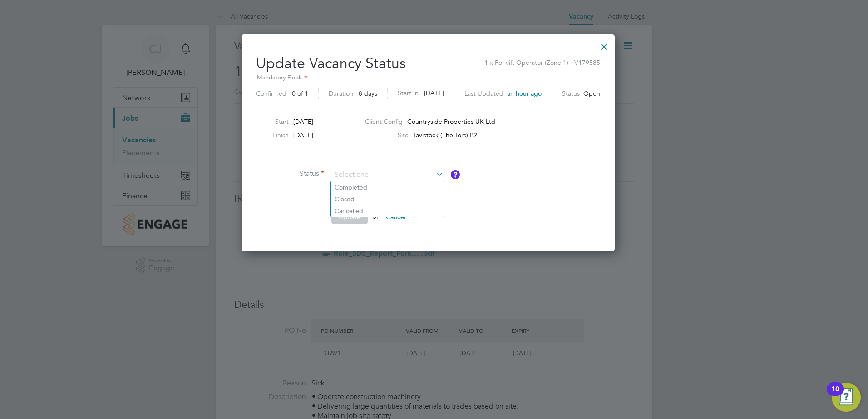  Describe the element at coordinates (387, 187) in the screenshot. I see `li: Completed` at that location.